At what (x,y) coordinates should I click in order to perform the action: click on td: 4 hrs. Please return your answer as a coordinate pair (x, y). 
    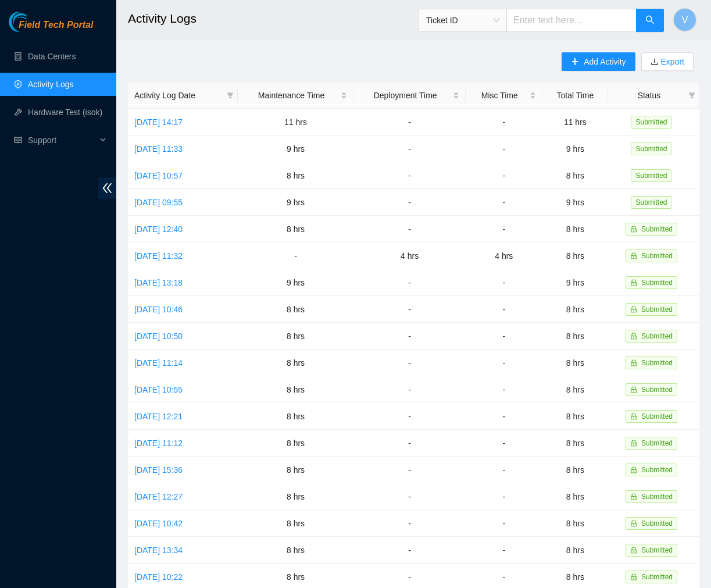
    Looking at the image, I should click on (504, 256).